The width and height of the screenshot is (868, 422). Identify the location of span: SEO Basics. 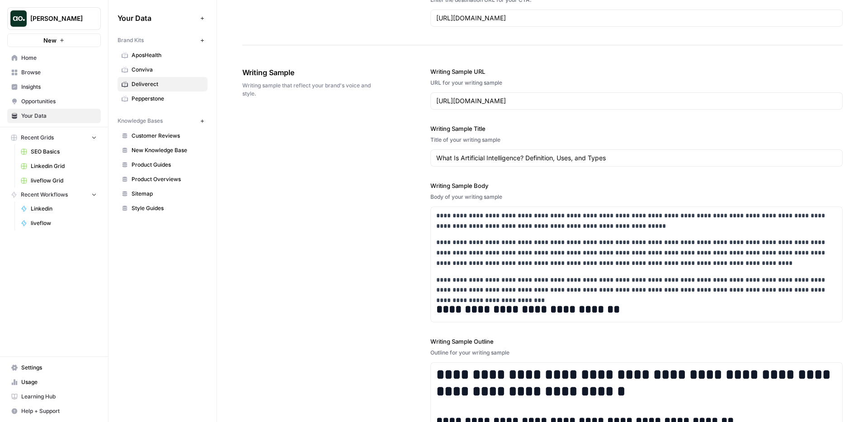
(64, 151).